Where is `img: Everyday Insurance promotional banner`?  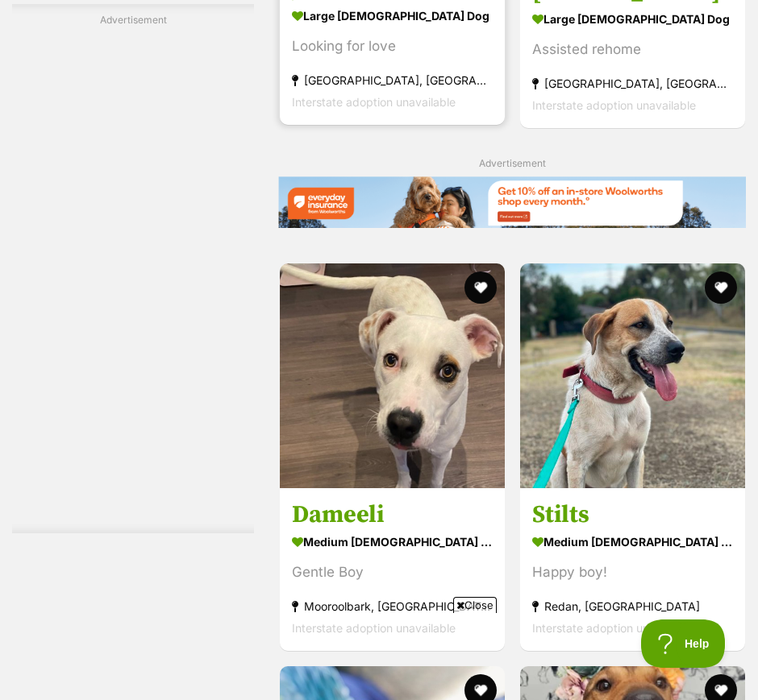
img: Everyday Insurance promotional banner is located at coordinates (512, 202).